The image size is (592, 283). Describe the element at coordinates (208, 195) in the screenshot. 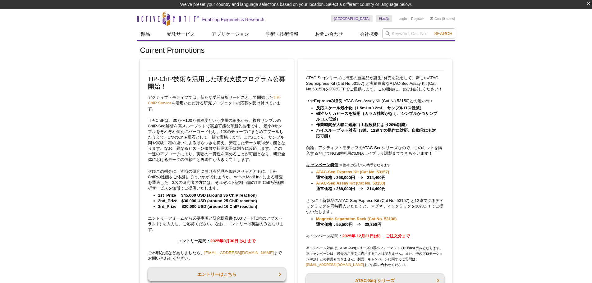

I see `strong: 1st_Prize $45,000 USD (around 36 ChIP reaction)` at that location.